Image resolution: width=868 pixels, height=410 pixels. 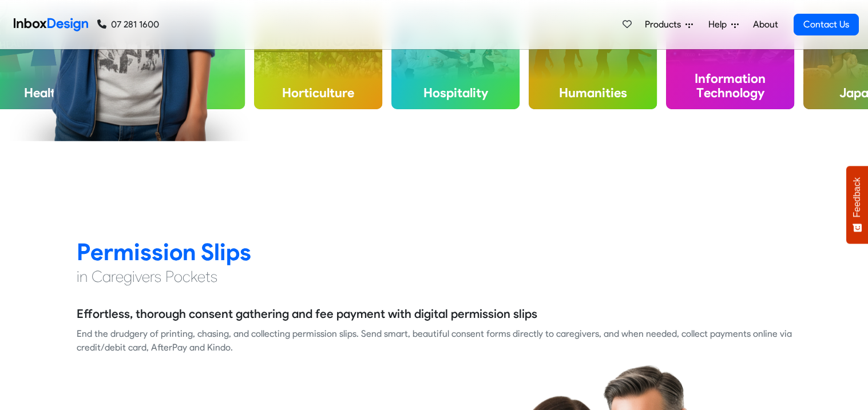 What do you see at coordinates (593, 93) in the screenshot?
I see `h4: Humanities` at bounding box center [593, 93].